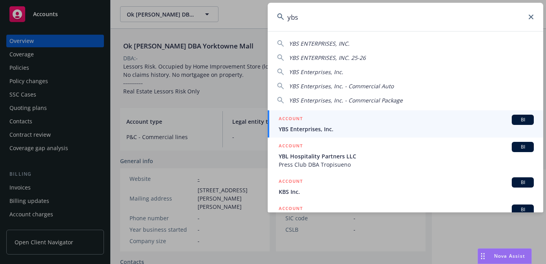  What do you see at coordinates (406, 156) in the screenshot?
I see `span: YBL Hospitality Partners LLC` at bounding box center [406, 156].